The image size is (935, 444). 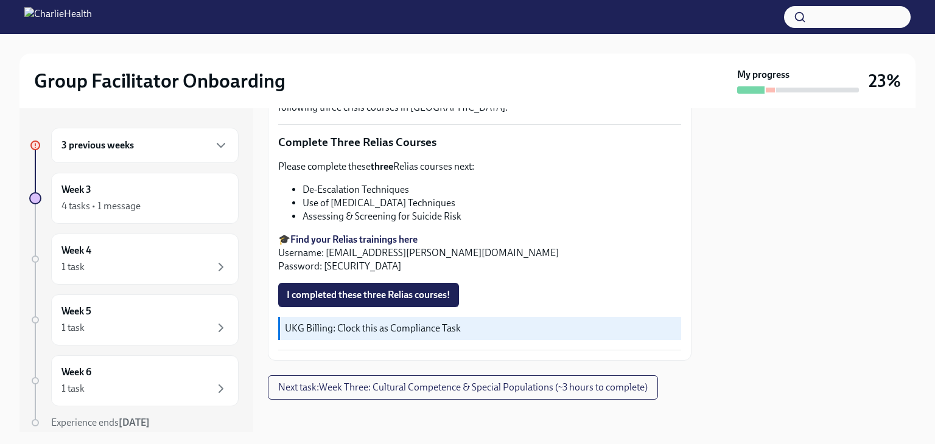 I want to click on span: Next task : Week Three: Cultural Competence & Special Populations (~3 hours to complete), so click(x=463, y=388).